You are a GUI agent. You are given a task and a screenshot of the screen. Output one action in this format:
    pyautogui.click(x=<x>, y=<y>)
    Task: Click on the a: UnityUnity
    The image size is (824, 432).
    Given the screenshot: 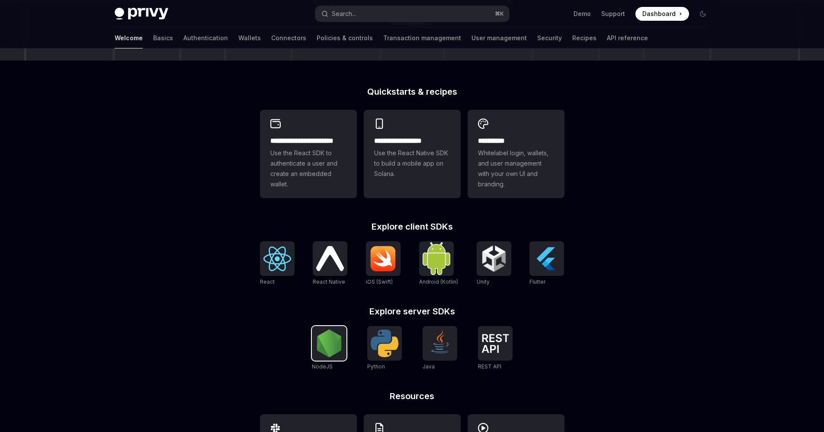 What is the action you would take?
    pyautogui.click(x=494, y=264)
    